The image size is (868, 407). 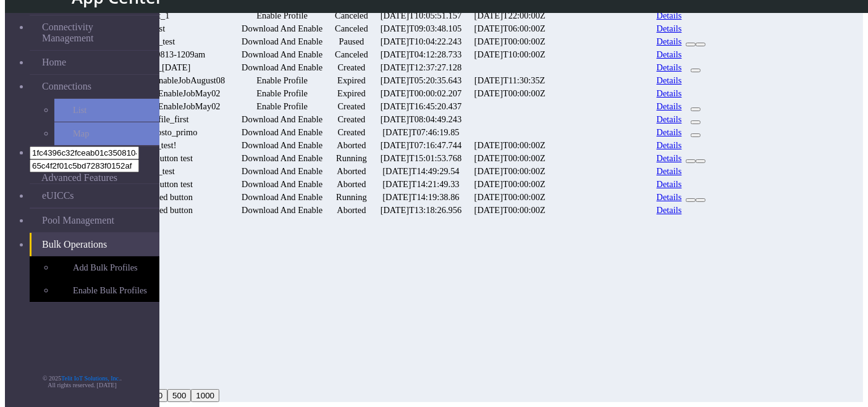 I want to click on a: Connectivity Management, so click(x=94, y=33).